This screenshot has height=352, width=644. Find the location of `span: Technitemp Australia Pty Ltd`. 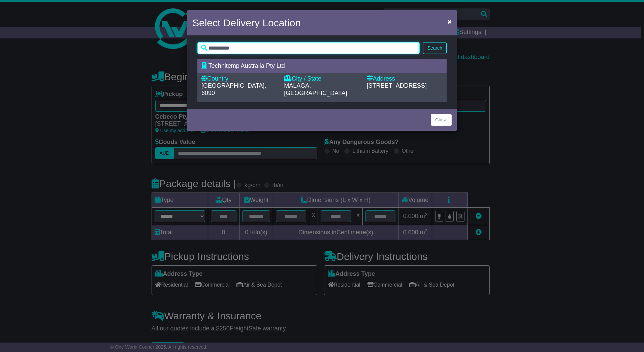

span: Technitemp Australia Pty Ltd is located at coordinates (247, 66).